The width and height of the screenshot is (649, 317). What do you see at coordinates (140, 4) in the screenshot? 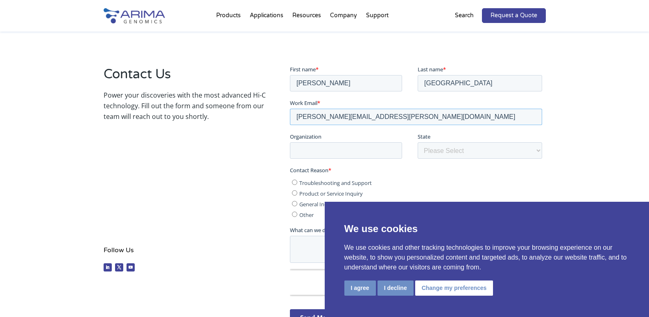
I see `span: Last name` at bounding box center [140, 4].